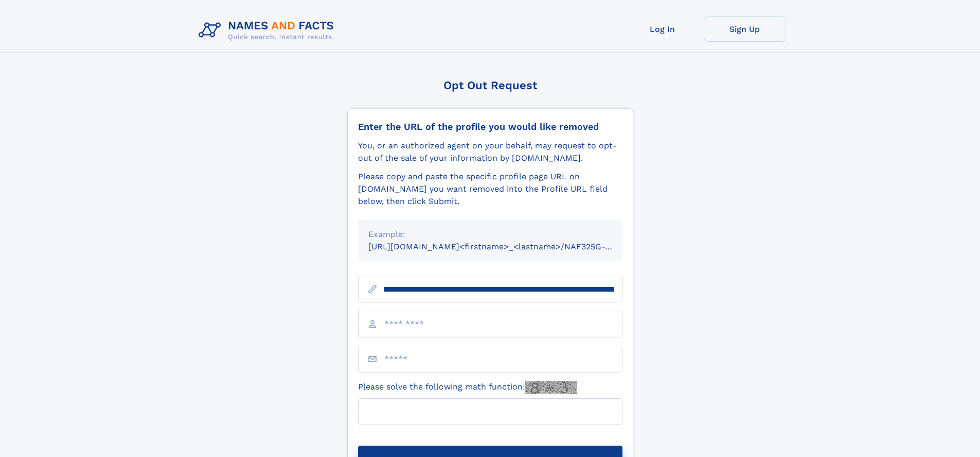 The height and width of the screenshot is (457, 980). What do you see at coordinates (490, 235) in the screenshot?
I see `div: Example:` at bounding box center [490, 235].